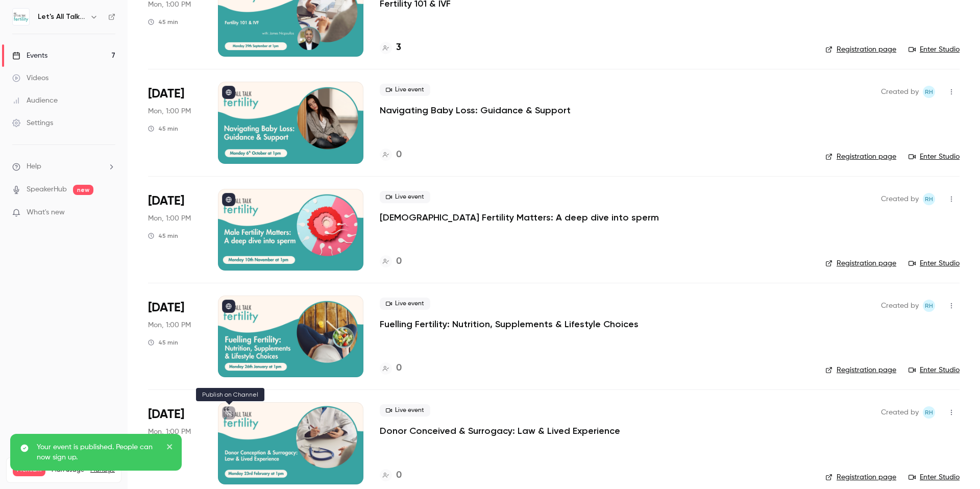 This screenshot has width=980, height=489. What do you see at coordinates (170, 448) in the screenshot?
I see `button: close` at bounding box center [170, 448].